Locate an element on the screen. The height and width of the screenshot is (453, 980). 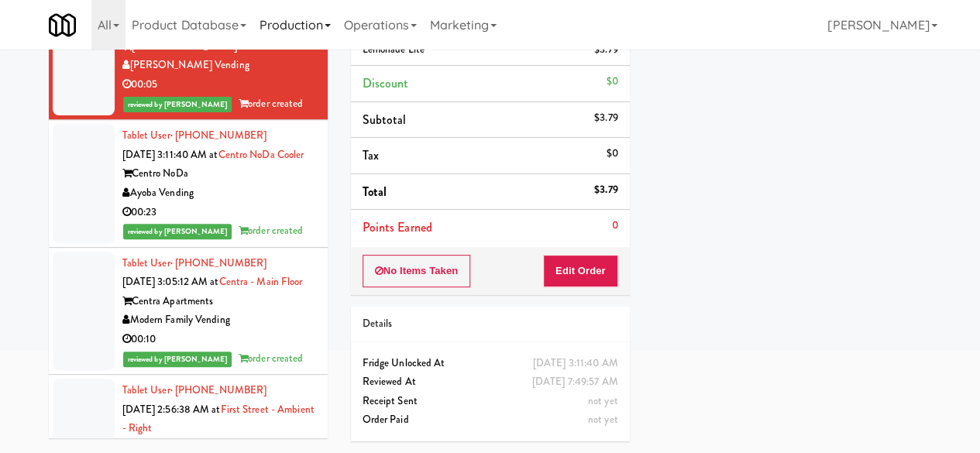
span: Total is located at coordinates (375, 191).